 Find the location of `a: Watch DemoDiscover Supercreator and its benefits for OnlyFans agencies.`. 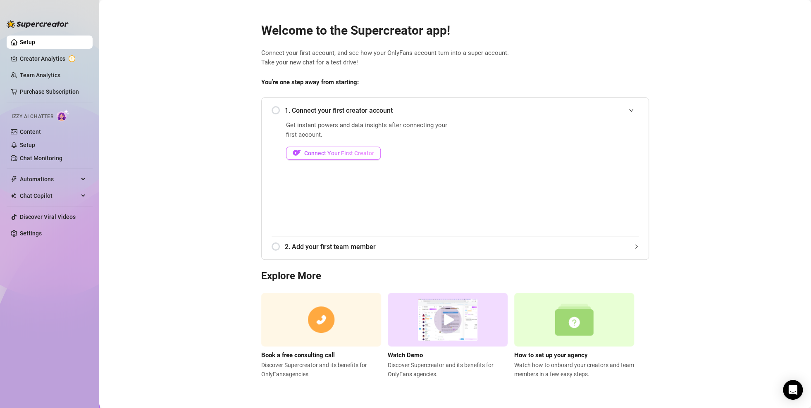

a: Watch DemoDiscover Supercreator and its benefits for OnlyFans agencies. is located at coordinates (447, 336).